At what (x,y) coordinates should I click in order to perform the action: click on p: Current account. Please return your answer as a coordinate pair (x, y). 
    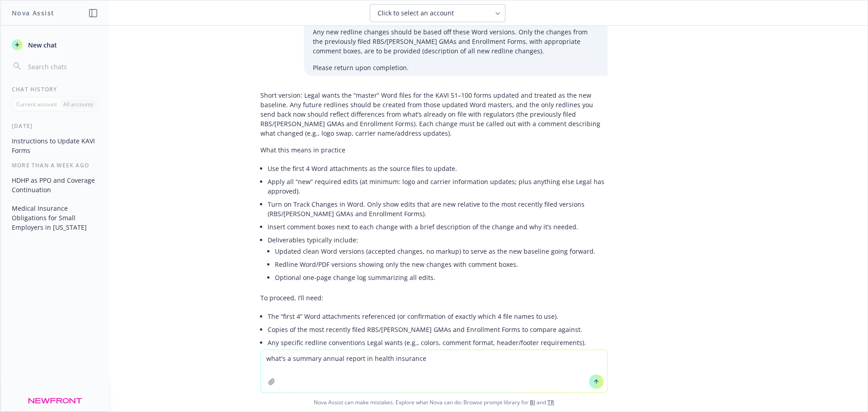
    Looking at the image, I should click on (36, 104).